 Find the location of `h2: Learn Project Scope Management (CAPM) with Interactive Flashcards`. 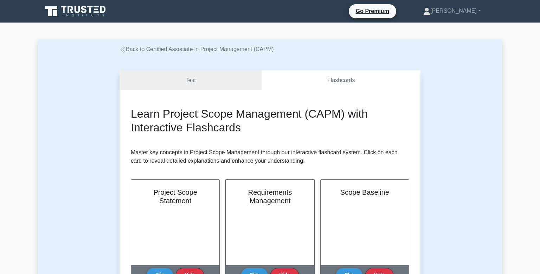

h2: Learn Project Scope Management (CAPM) with Interactive Flashcards is located at coordinates (270, 120).